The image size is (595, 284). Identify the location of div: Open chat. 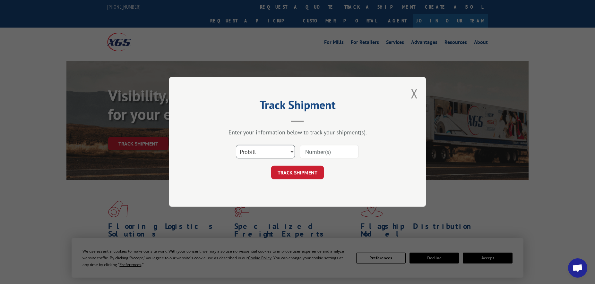
(578, 268).